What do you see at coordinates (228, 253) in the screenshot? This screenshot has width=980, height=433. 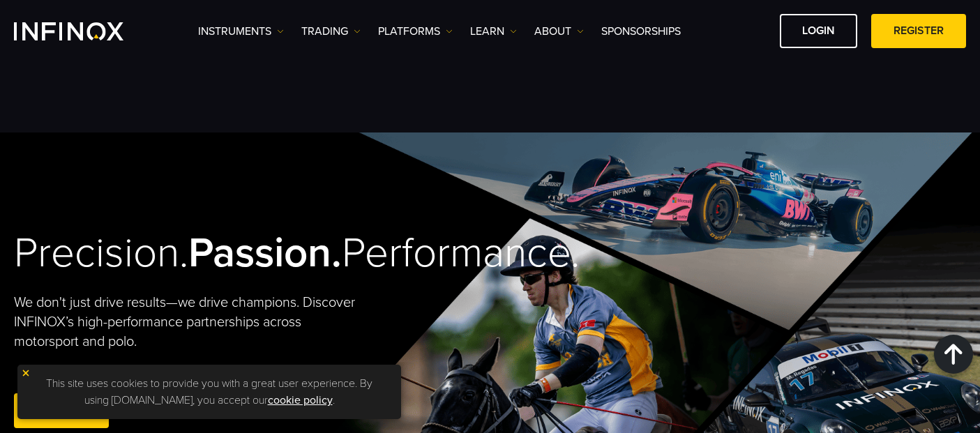 I see `h2: Precision. Performance.` at bounding box center [228, 253].